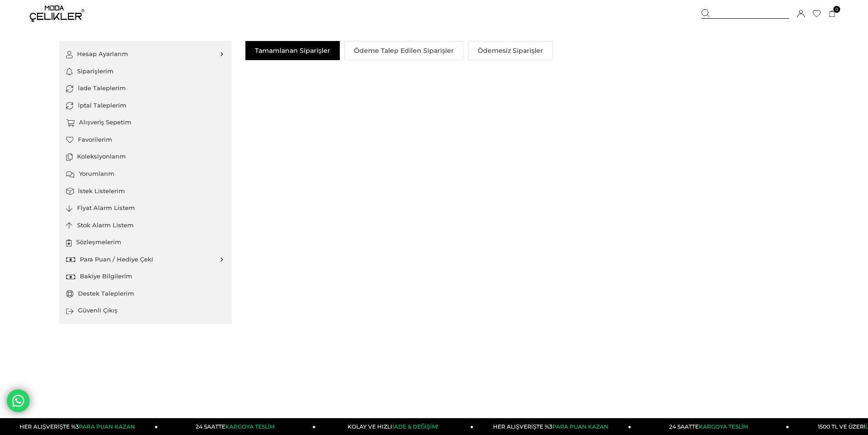 This screenshot has height=435, width=868. Describe the element at coordinates (146, 226) in the screenshot. I see `a: Stok Alarm Listem` at that location.